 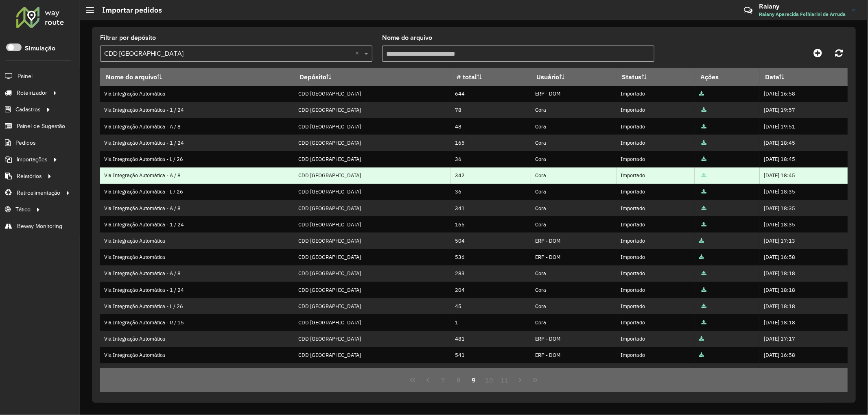 I want to click on a: Contato Rápido, so click(x=748, y=11).